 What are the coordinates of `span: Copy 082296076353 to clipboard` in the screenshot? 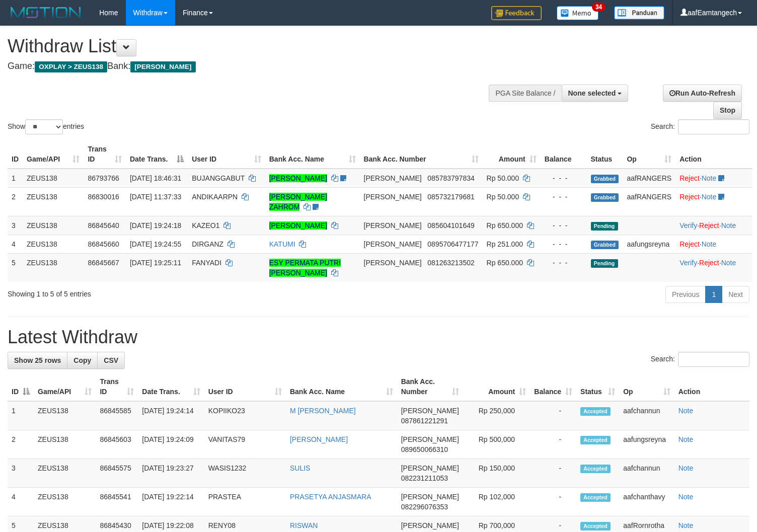 It's located at (425, 507).